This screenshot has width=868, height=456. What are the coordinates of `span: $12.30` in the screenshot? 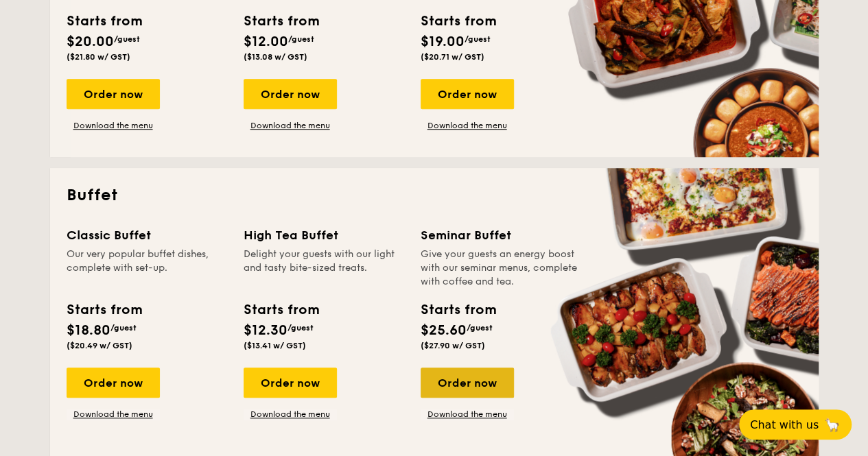 It's located at (265, 330).